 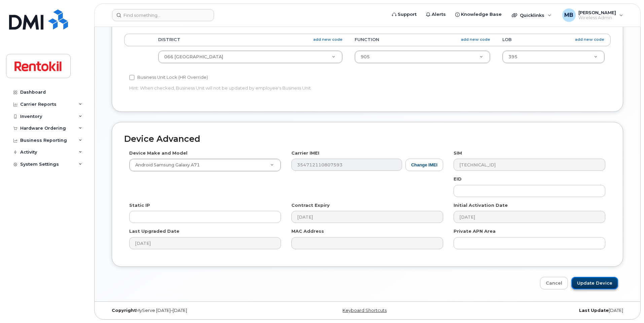 I want to click on span: Android Samsung Galaxy A71, so click(x=165, y=165).